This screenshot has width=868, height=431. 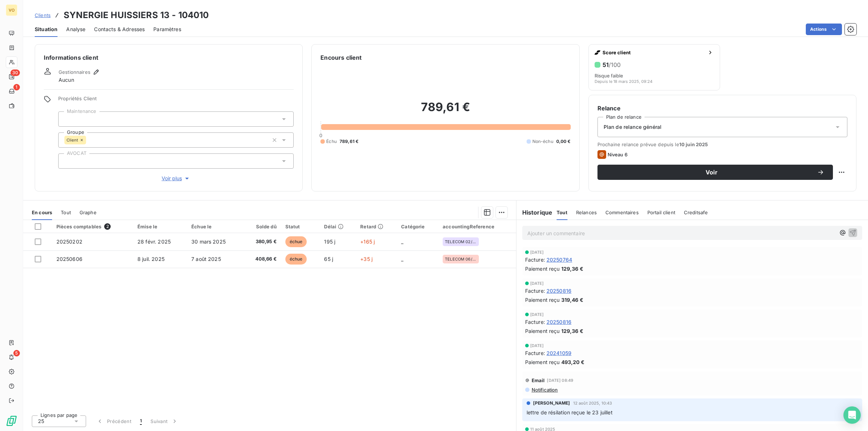 I want to click on span: Client, so click(x=73, y=140).